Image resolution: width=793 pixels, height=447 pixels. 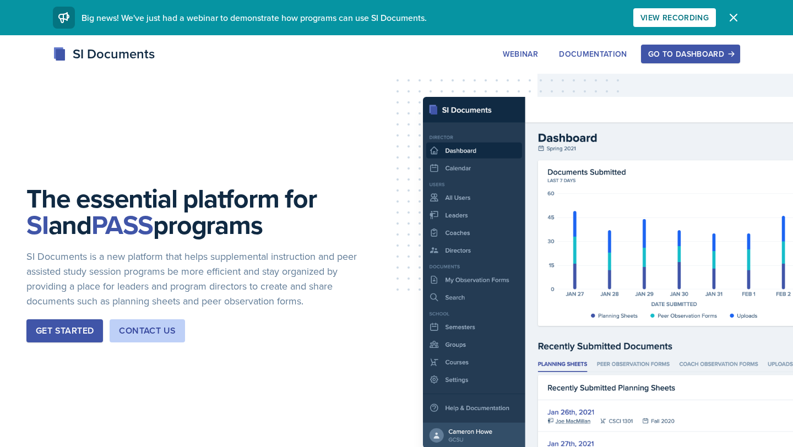 What do you see at coordinates (64, 331) in the screenshot?
I see `div: Get Started` at bounding box center [64, 331].